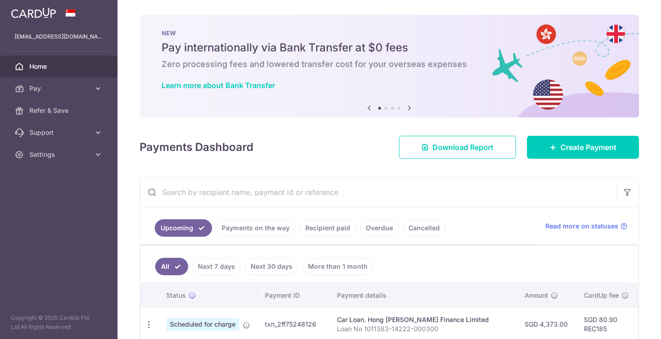 This screenshot has height=339, width=661. I want to click on span: Refer & Save, so click(60, 111).